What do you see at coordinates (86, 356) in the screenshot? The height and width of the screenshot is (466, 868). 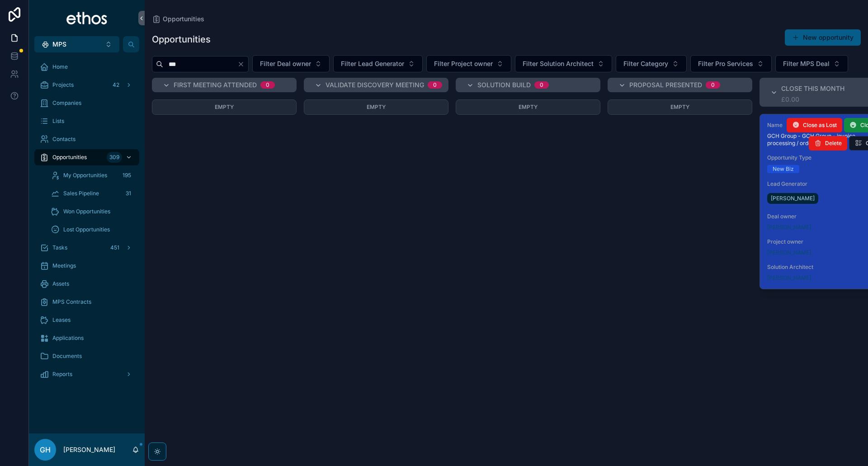 I see `a: Documents` at bounding box center [86, 356].